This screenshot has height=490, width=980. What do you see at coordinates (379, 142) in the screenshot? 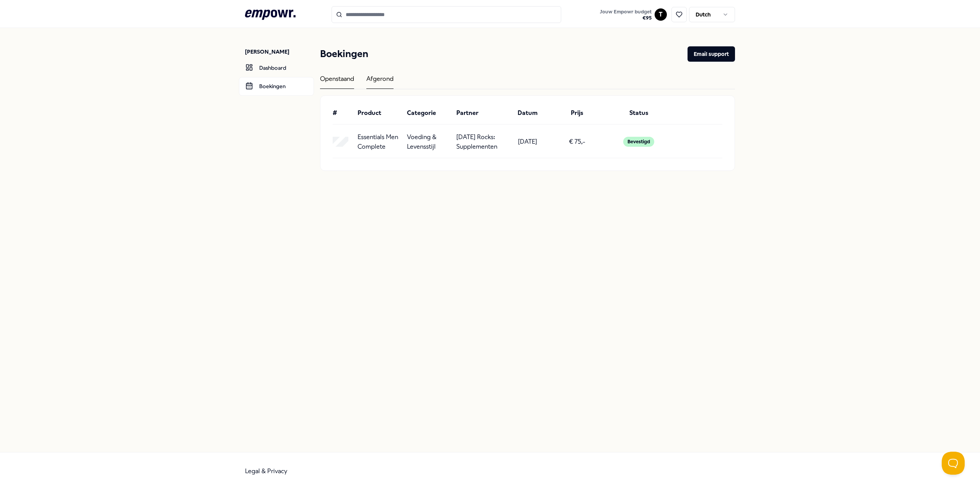
I see `p: Essentials Men Complete` at bounding box center [379, 142].